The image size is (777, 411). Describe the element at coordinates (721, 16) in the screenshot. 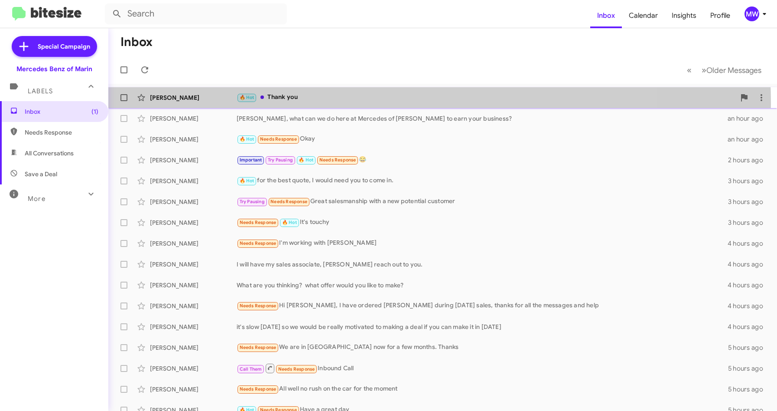

I see `a: Profile` at that location.